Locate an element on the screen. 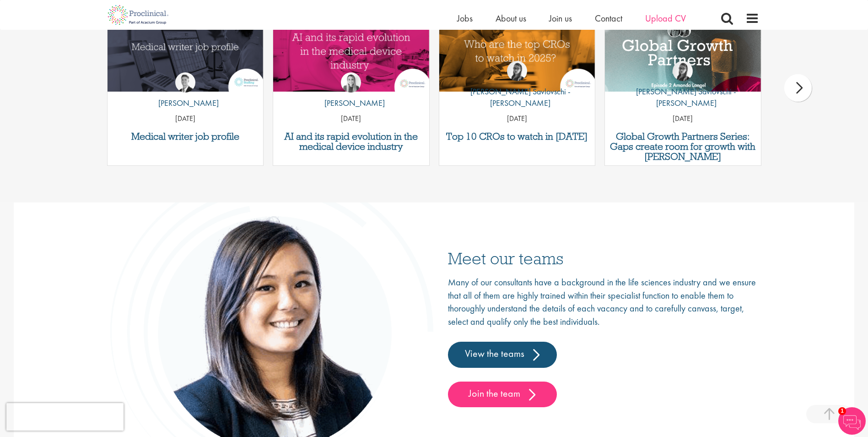 The height and width of the screenshot is (437, 868). a: Contact is located at coordinates (609, 18).